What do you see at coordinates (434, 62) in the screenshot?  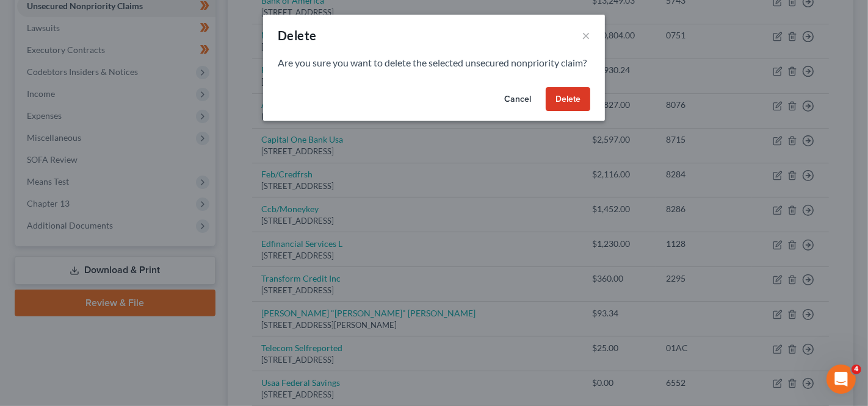 I see `p: Are you sure you want to delete the selected unsecured nonpriority claim?` at bounding box center [434, 62].